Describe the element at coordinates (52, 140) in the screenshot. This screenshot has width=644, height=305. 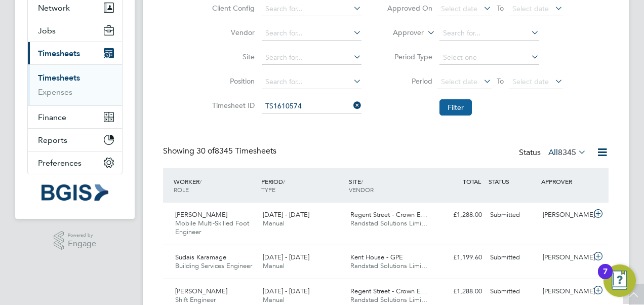
I see `span: Reports` at that location.